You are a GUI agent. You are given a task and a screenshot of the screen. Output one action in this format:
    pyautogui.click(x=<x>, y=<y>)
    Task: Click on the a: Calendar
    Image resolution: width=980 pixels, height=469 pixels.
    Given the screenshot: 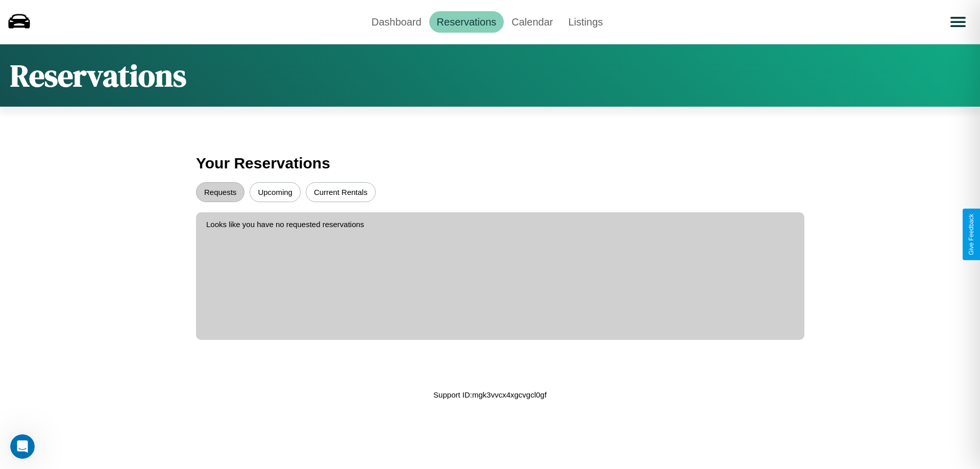 What is the action you would take?
    pyautogui.click(x=532, y=22)
    